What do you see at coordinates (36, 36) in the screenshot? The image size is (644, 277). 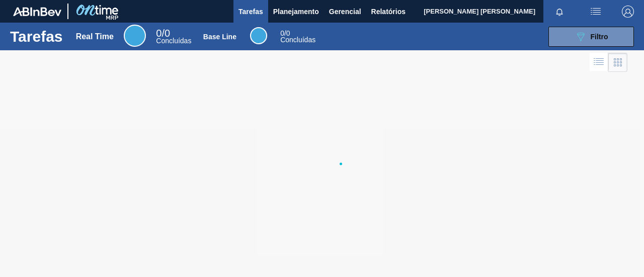 I see `h1: Tarefas` at bounding box center [36, 36].